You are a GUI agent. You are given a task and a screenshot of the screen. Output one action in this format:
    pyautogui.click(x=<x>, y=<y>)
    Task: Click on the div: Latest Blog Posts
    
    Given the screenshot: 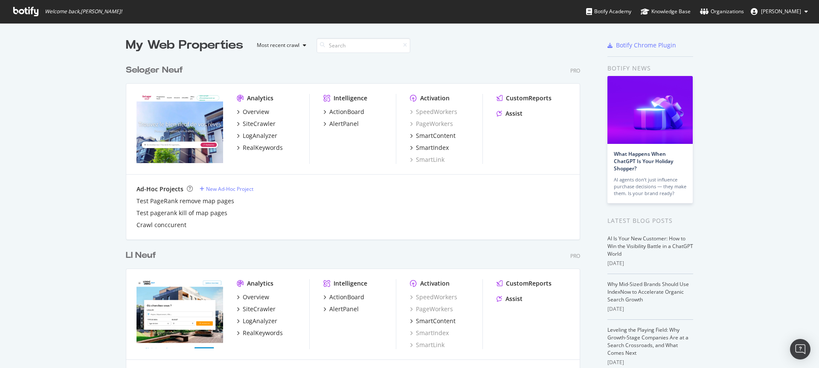 What is the action you would take?
    pyautogui.click(x=650, y=221)
    